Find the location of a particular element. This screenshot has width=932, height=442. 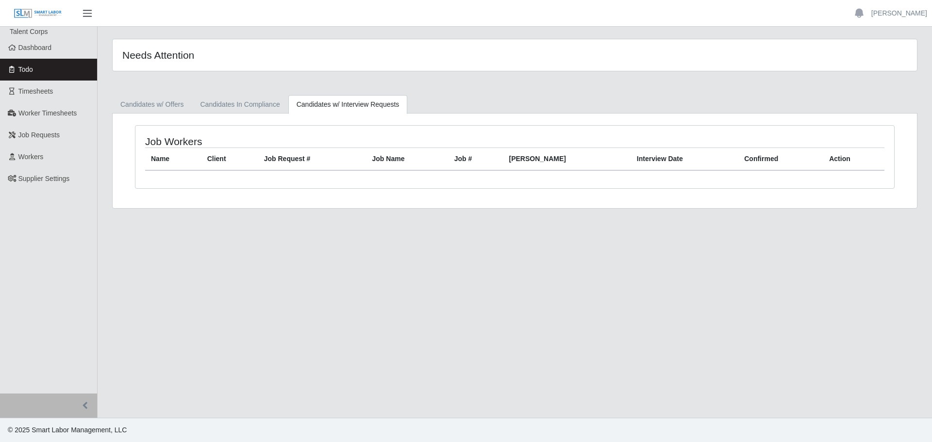

th: Interview Date is located at coordinates (684, 159).